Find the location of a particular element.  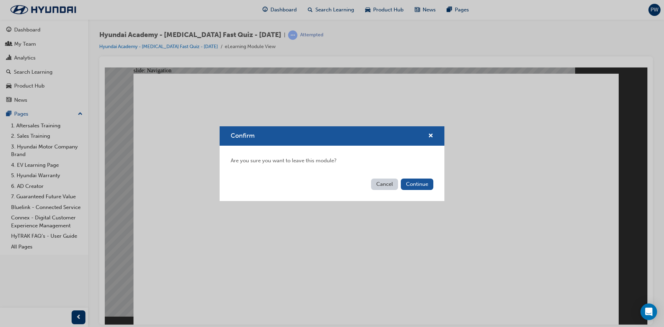

span: Confirm is located at coordinates (242, 136).